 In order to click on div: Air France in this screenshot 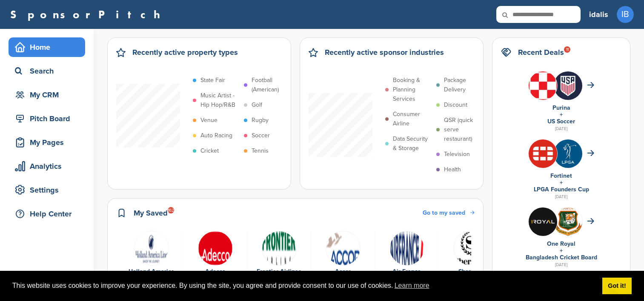, I will do `click(406, 272)`.